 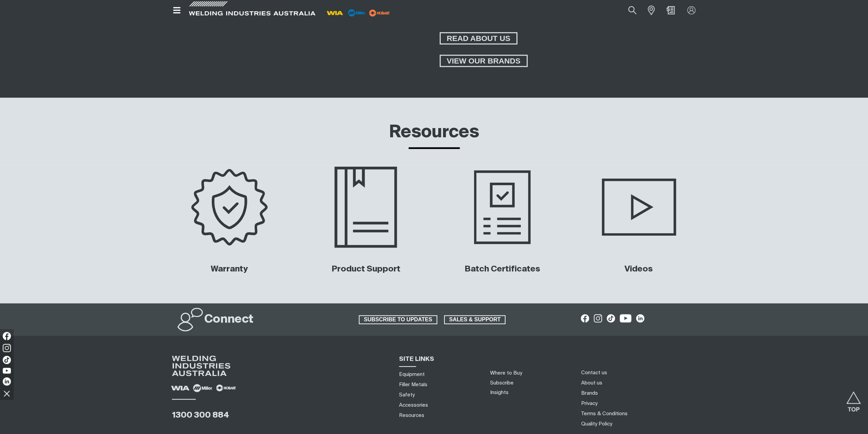 What do you see at coordinates (379, 13) in the screenshot?
I see `a: miller` at bounding box center [379, 13].